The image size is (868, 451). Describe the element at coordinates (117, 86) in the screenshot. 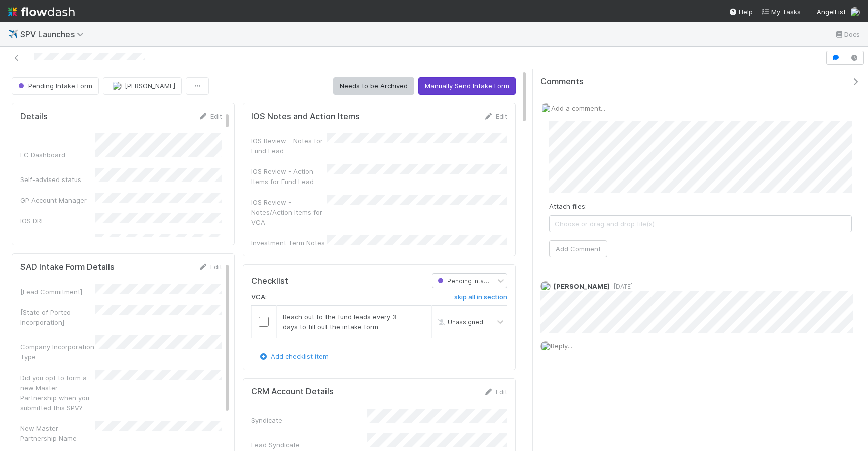

I see `img: avatar_aa70801e-8de5-4477-ab9d-eb7c67de69c1.png` at that location.